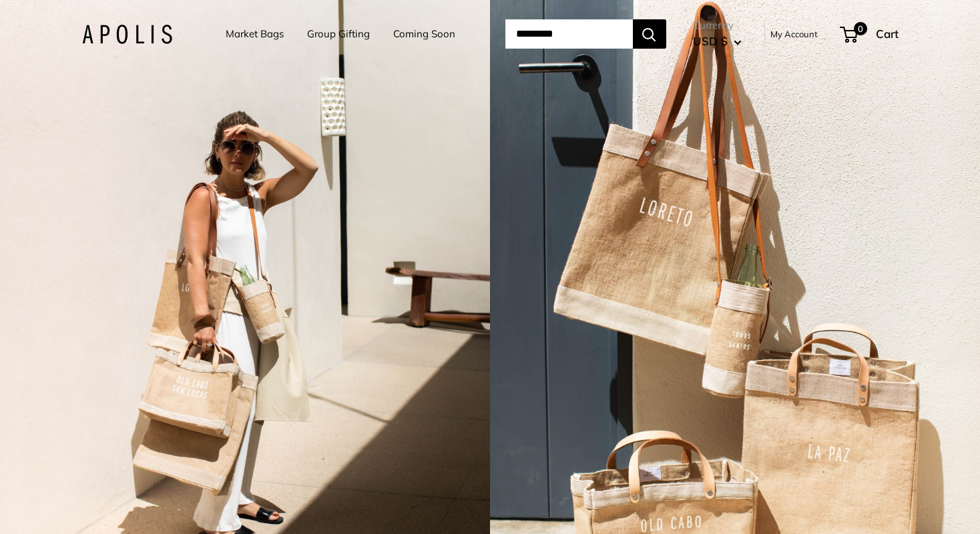 The height and width of the screenshot is (534, 980). Describe the element at coordinates (794, 34) in the screenshot. I see `a: My Account` at that location.